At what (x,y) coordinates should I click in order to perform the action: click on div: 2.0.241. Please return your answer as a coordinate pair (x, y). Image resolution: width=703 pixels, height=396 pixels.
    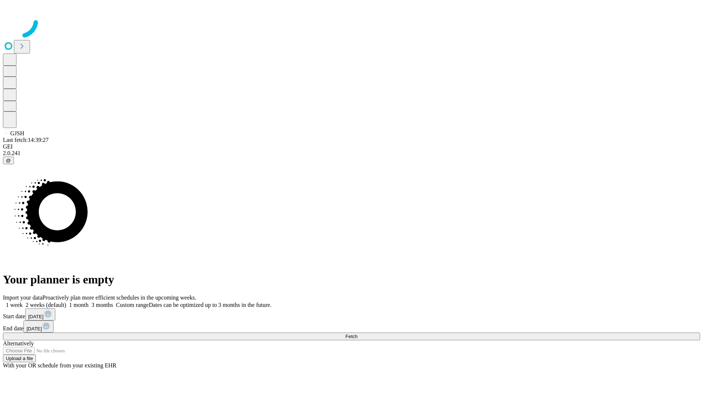
    Looking at the image, I should click on (352, 153).